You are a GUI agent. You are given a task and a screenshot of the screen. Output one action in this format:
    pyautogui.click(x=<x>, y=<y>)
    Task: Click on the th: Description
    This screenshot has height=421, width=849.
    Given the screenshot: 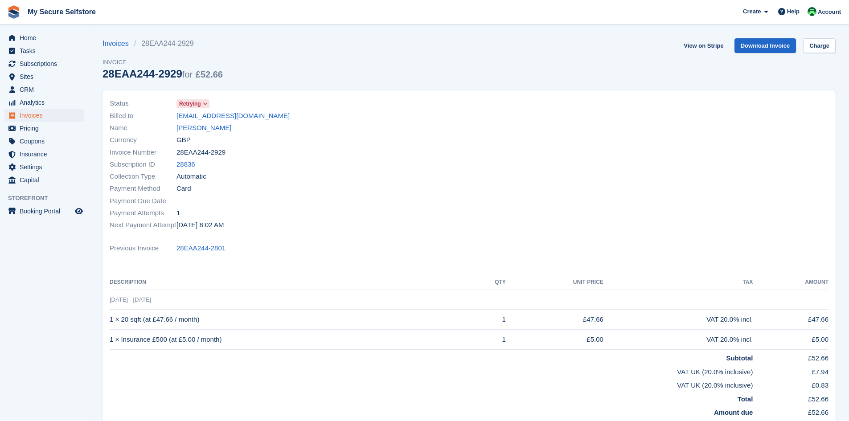 What is the action you would take?
    pyautogui.click(x=290, y=282)
    